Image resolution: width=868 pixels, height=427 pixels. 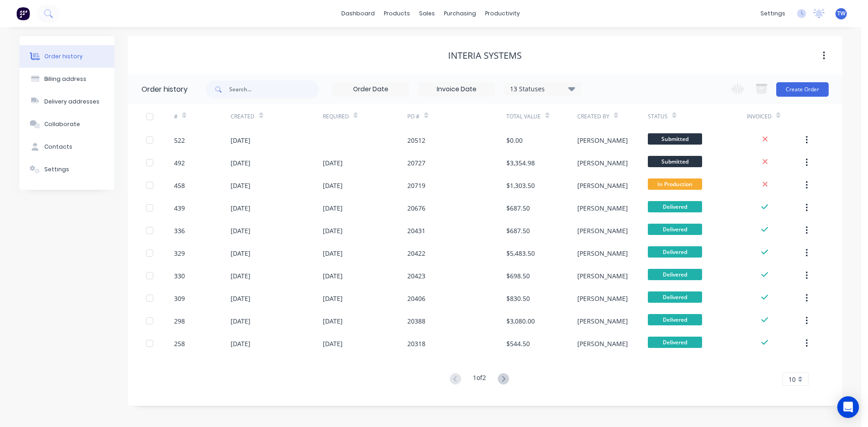 I want to click on a: dashboard, so click(x=358, y=14).